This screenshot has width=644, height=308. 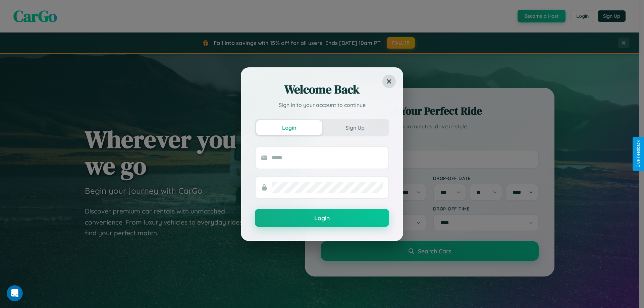 I want to click on p: Sign in to your account to continue, so click(x=322, y=105).